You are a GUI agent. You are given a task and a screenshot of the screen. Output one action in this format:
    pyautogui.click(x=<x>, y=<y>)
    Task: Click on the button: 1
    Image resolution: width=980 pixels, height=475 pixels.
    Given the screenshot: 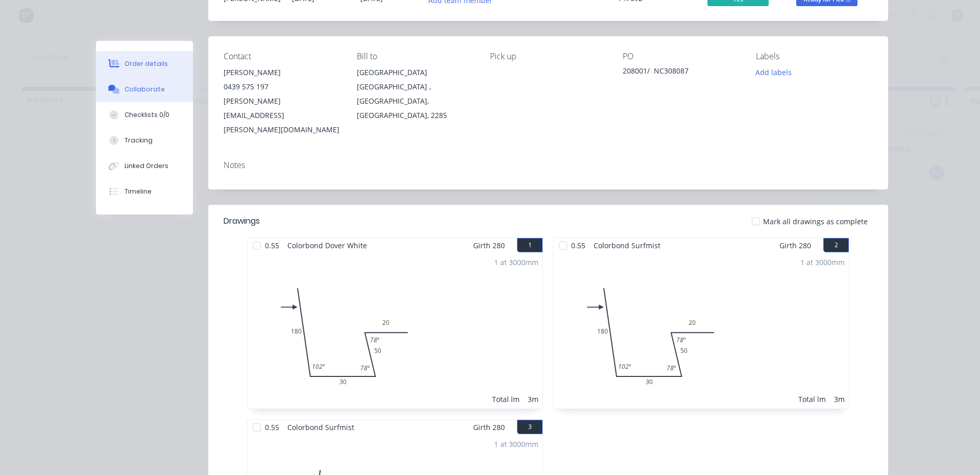 What is the action you would take?
    pyautogui.click(x=530, y=245)
    